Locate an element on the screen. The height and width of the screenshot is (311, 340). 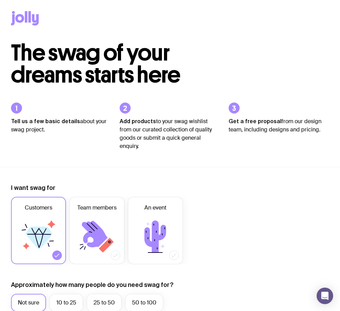
strong: Tell us a few basic details is located at coordinates (45, 121).